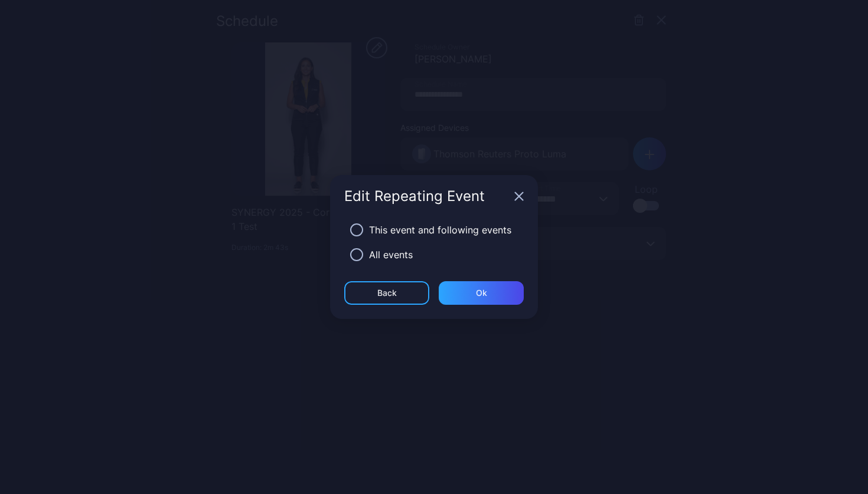 The height and width of the screenshot is (494, 868). What do you see at coordinates (387, 294) in the screenshot?
I see `button: Back` at bounding box center [387, 294].